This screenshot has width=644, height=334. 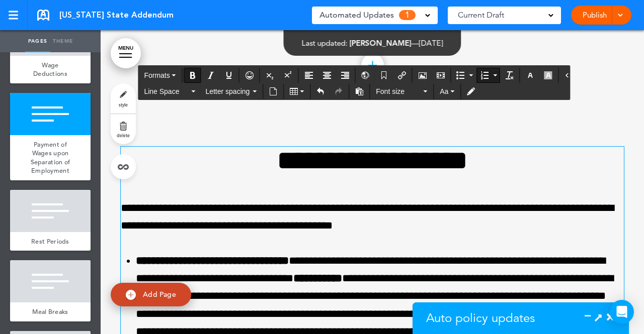 What do you see at coordinates (123, 105) in the screenshot?
I see `span: style` at bounding box center [123, 105].